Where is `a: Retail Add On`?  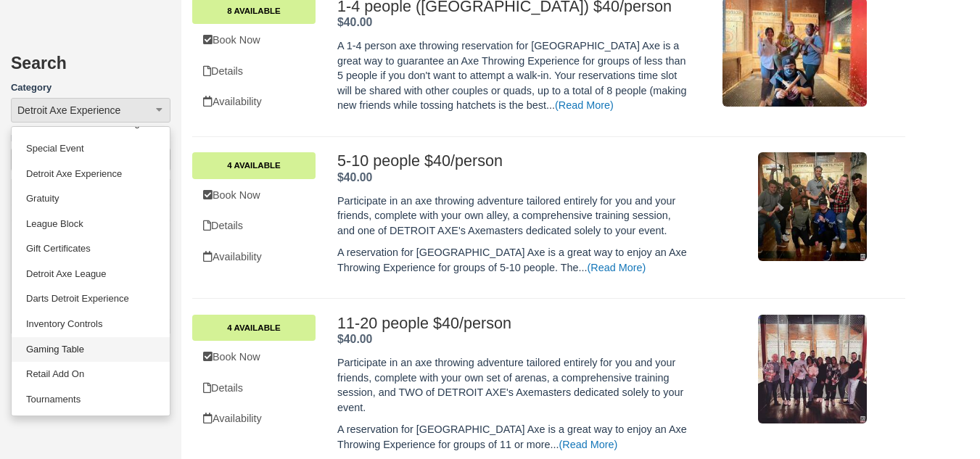
a: Retail Add On is located at coordinates (91, 374).